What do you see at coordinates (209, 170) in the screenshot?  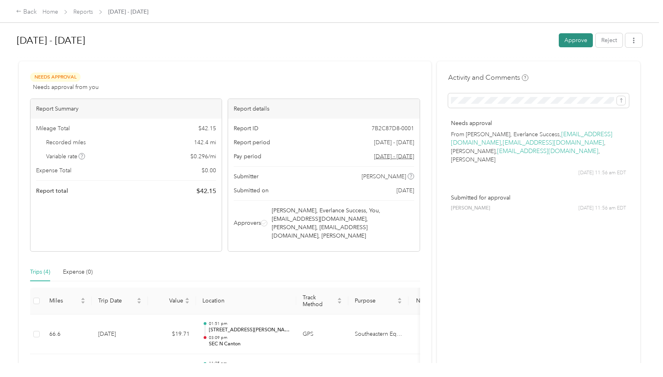 I see `span: $ 0.00` at bounding box center [209, 170].